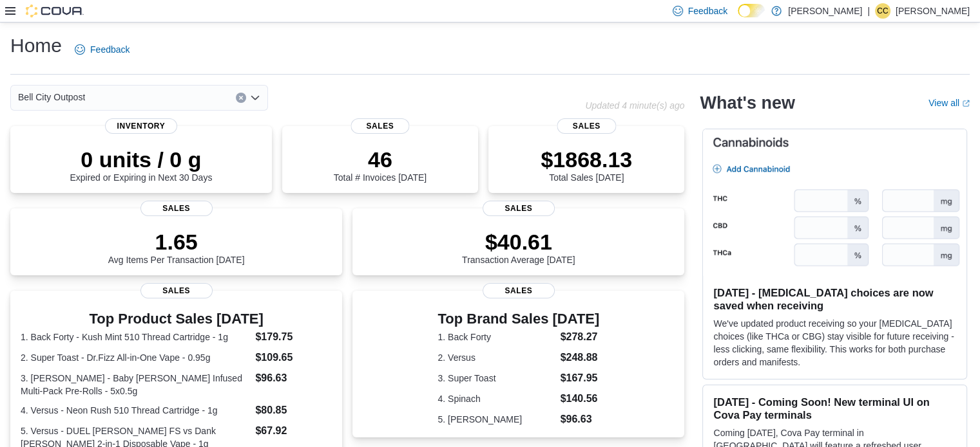  I want to click on h1: Home, so click(36, 45).